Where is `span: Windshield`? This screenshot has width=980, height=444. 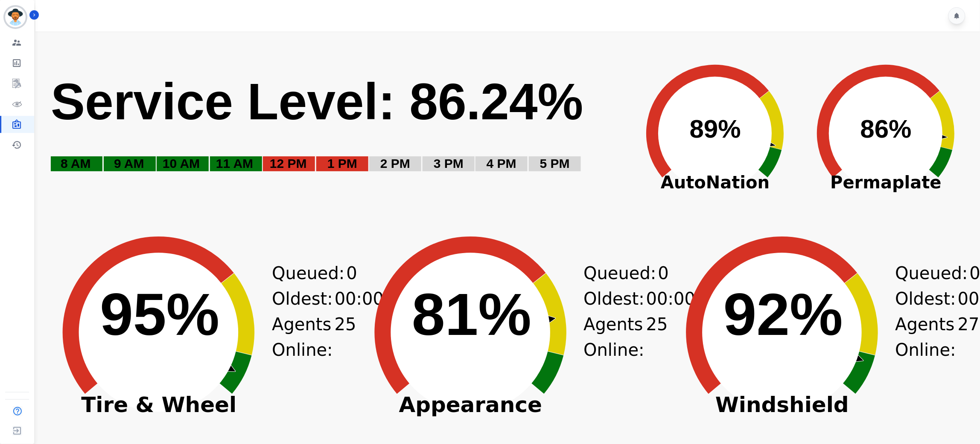 span: Windshield is located at coordinates (782, 405).